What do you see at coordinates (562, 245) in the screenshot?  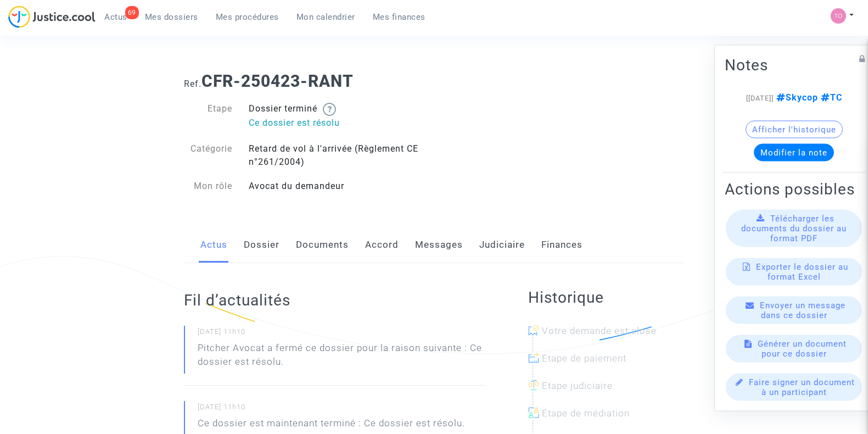 I see `a: Finances` at bounding box center [562, 245].